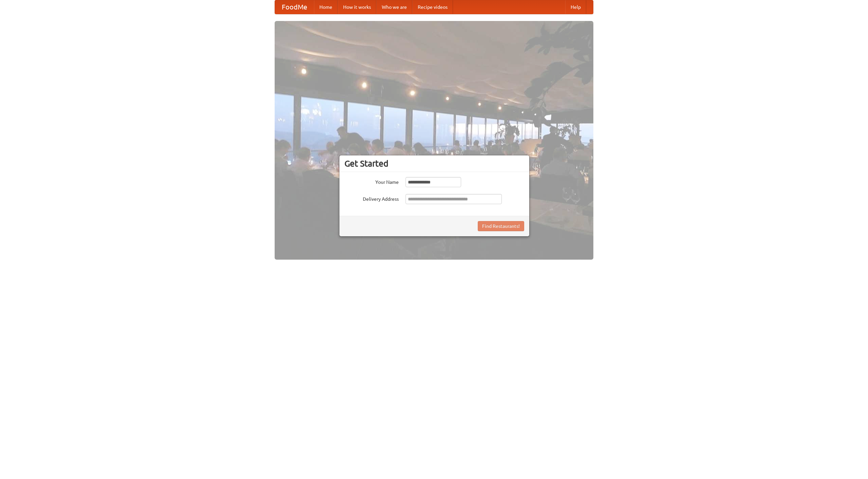 The width and height of the screenshot is (868, 479). I want to click on a: Who we are, so click(394, 7).